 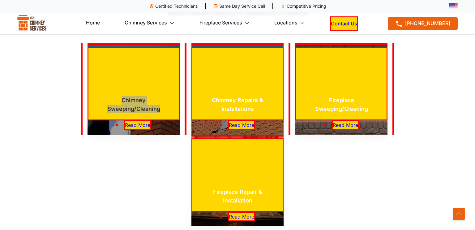 What do you see at coordinates (290, 23) in the screenshot?
I see `a: Locations` at bounding box center [290, 23].